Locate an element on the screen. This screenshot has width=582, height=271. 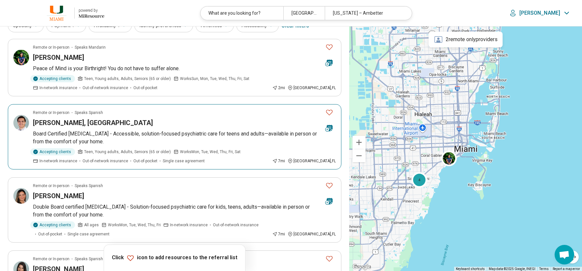
span: All ages is located at coordinates (91, 225).